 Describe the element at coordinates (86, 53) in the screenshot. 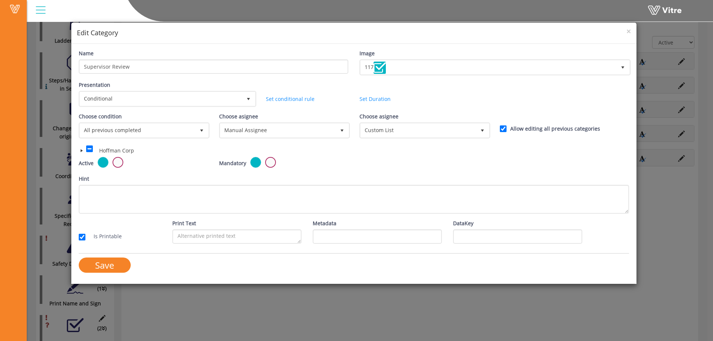

I see `label: Name` at that location.